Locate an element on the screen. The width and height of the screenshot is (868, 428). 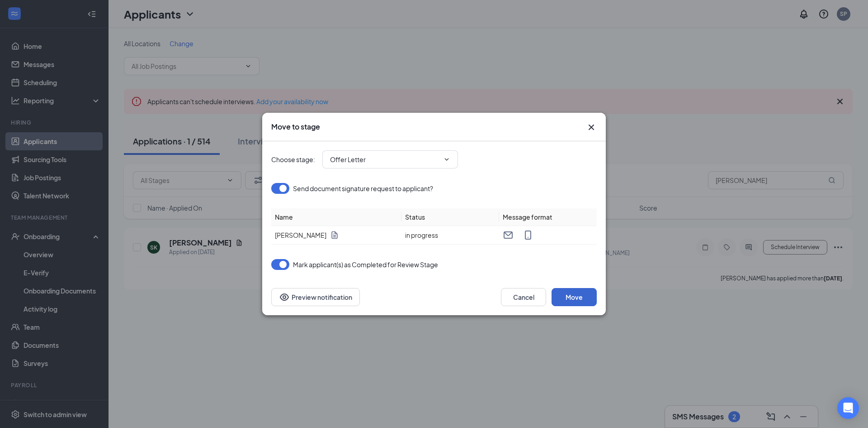
div: Open Intercom Messenger is located at coordinates (848, 408).